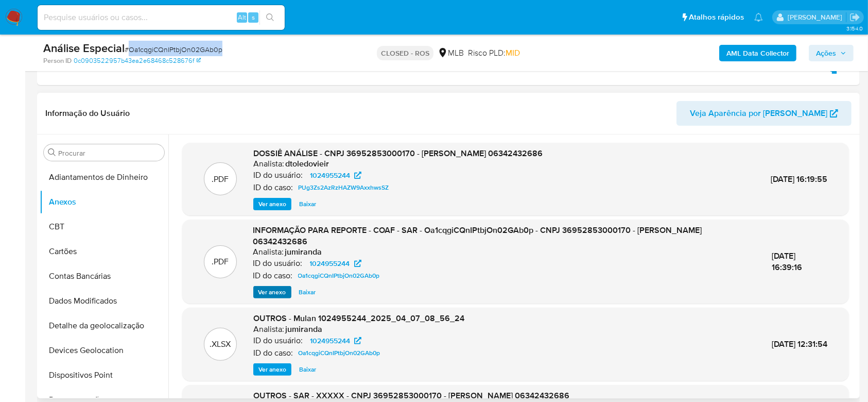 The height and width of the screenshot is (402, 868). I want to click on h1: Informação do Usuário, so click(87, 113).